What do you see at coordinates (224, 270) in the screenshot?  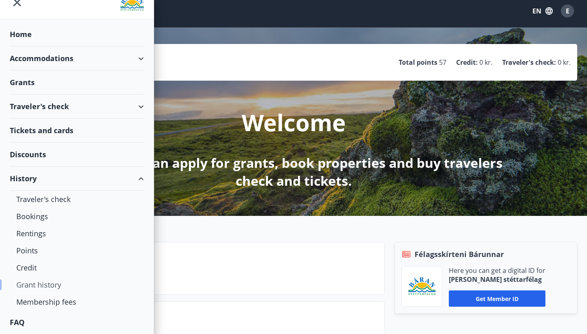 I see `p: Next weekend` at bounding box center [224, 270].